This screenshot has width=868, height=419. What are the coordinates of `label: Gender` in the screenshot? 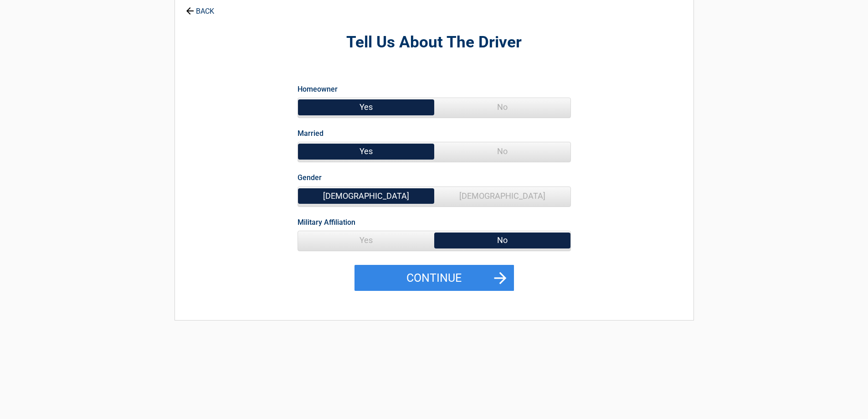 It's located at (309, 178).